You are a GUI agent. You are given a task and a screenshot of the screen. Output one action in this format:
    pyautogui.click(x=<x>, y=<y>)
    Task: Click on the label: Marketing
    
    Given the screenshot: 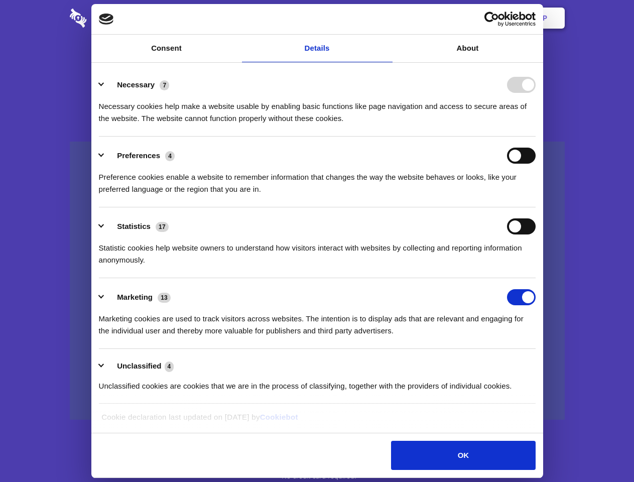 What is the action you would take?
    pyautogui.click(x=135, y=297)
    